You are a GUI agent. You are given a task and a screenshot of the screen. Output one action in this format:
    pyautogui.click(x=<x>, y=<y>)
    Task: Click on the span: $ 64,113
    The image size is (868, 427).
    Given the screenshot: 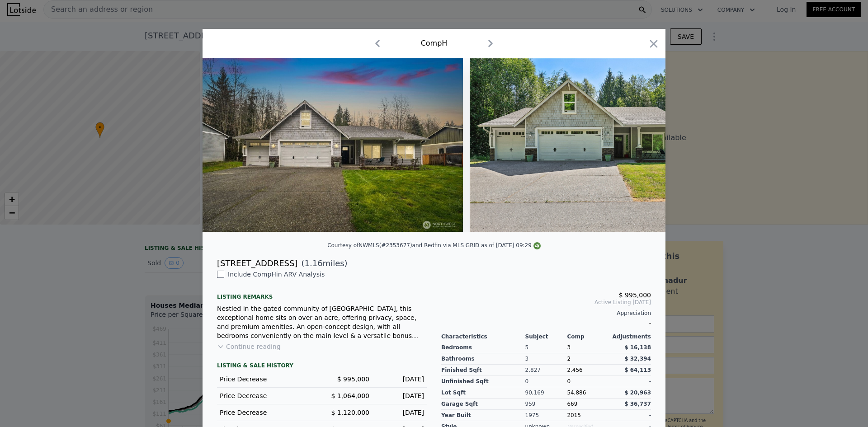 What is the action you would take?
    pyautogui.click(x=637, y=370)
    